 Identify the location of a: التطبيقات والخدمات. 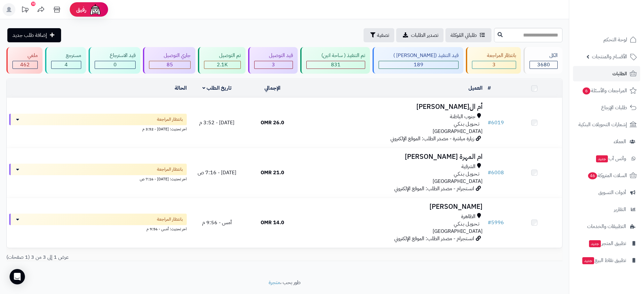
(607, 227).